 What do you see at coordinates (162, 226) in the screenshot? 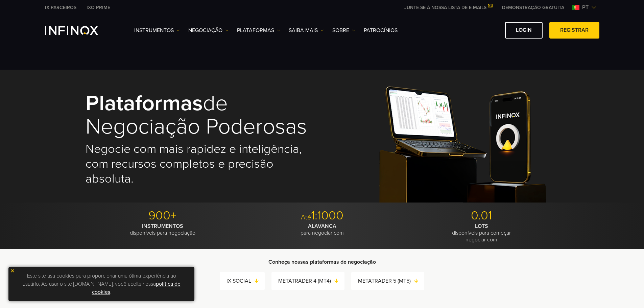
I see `strong: INSTRUMENTOS` at bounding box center [162, 226].